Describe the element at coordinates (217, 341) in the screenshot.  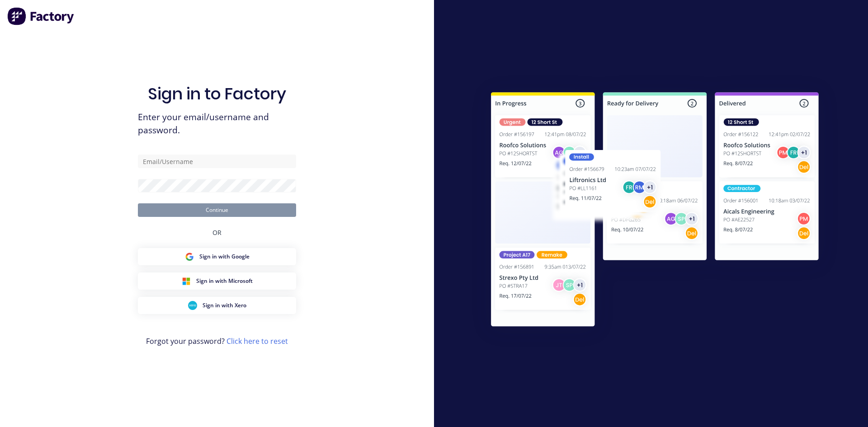
I see `span: Forgot your password?` at that location.